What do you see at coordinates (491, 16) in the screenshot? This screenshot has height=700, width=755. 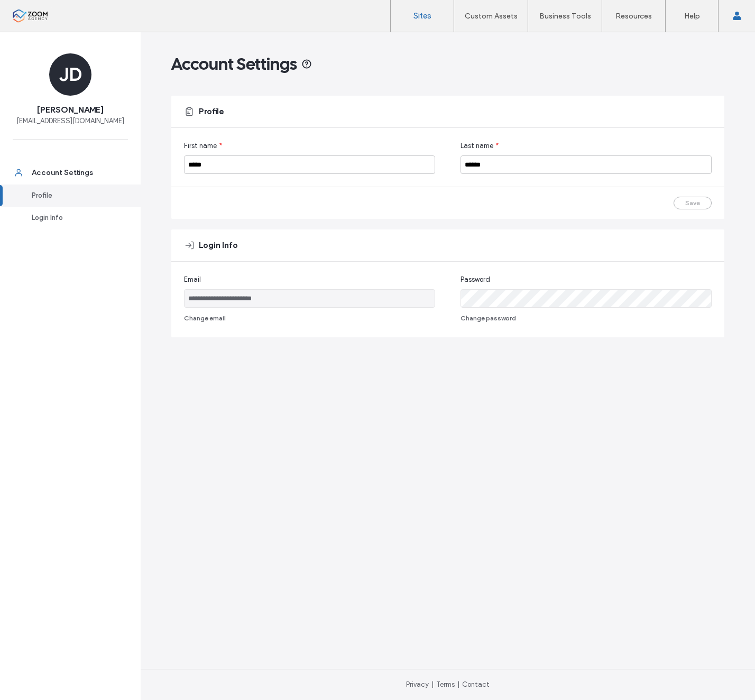 I see `label: Custom Assets` at bounding box center [491, 16].